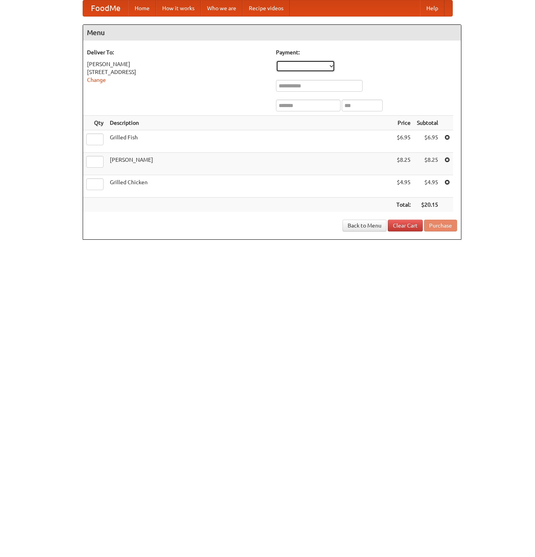  What do you see at coordinates (250, 123) in the screenshot?
I see `th: Description` at bounding box center [250, 123].